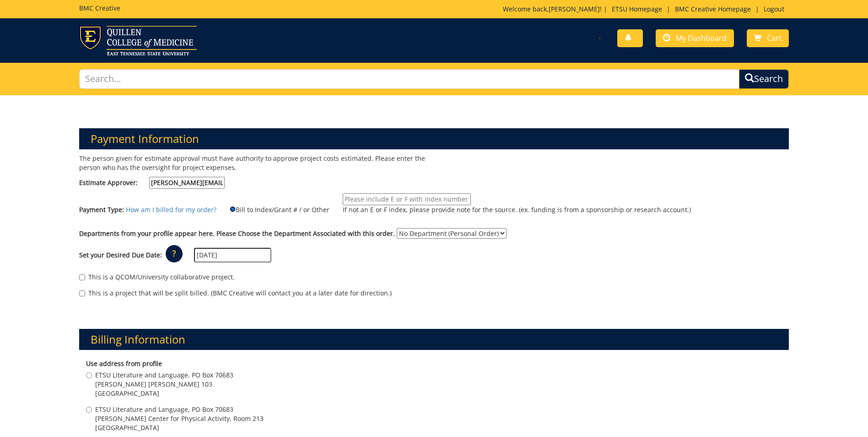 The width and height of the screenshot is (868, 437). Describe the element at coordinates (101, 209) in the screenshot. I see `label: Payment Type:` at that location.